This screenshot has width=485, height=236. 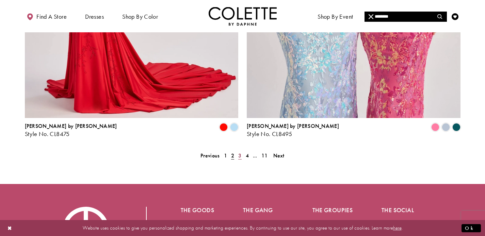 I want to click on span: 1, so click(x=225, y=156).